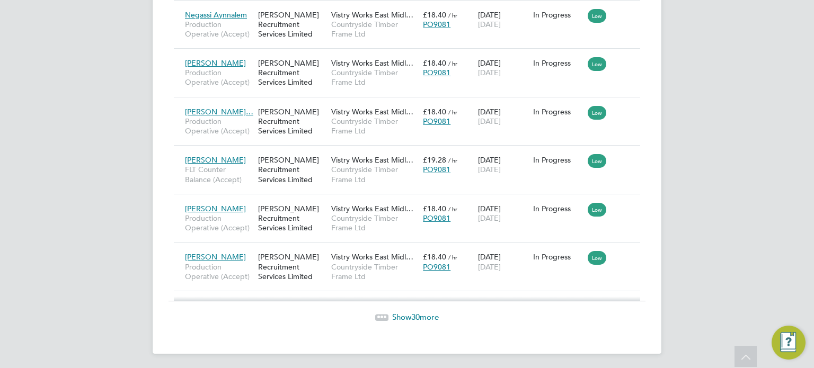  What do you see at coordinates (415, 317) in the screenshot?
I see `span: Show more` at bounding box center [415, 317].